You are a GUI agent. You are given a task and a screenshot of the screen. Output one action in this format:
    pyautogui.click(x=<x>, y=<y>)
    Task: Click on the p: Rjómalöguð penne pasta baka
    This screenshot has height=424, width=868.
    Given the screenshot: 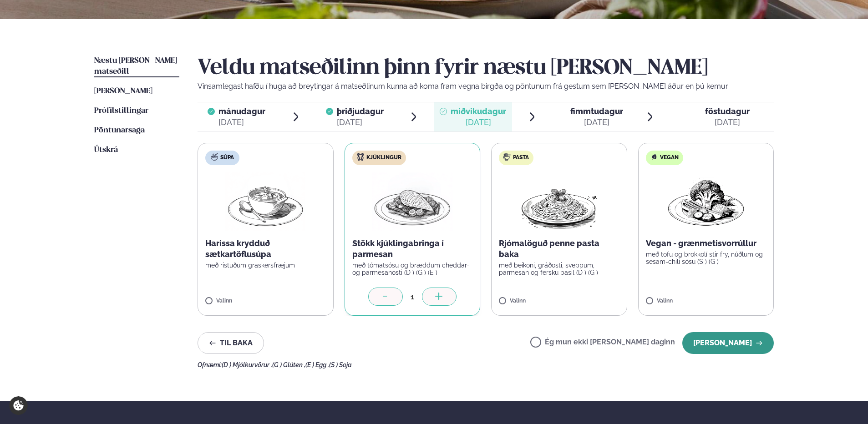 What is the action you would take?
    pyautogui.click(x=559, y=249)
    